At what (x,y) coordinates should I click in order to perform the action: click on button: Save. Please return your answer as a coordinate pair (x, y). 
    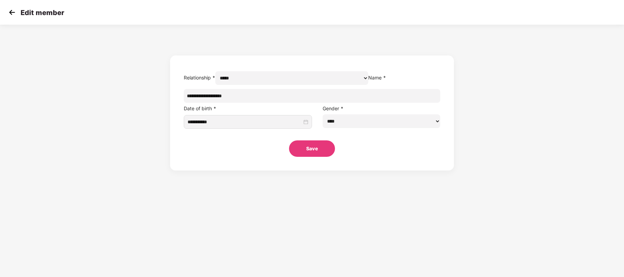
    Looking at the image, I should click on (312, 149).